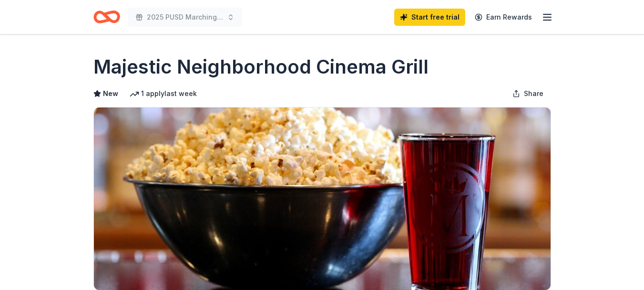 The width and height of the screenshot is (644, 290). I want to click on button: 2025 PUSD Marching Exhibition, so click(185, 17).